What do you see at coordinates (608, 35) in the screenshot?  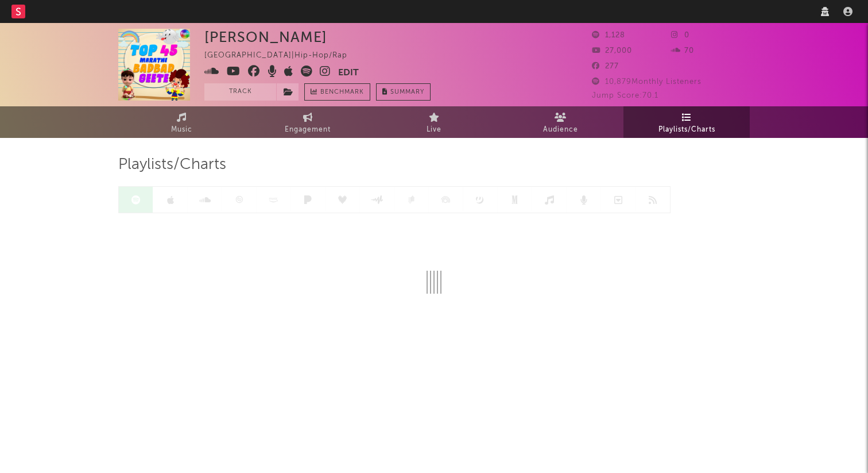 I see `span: 1,128` at bounding box center [608, 35].